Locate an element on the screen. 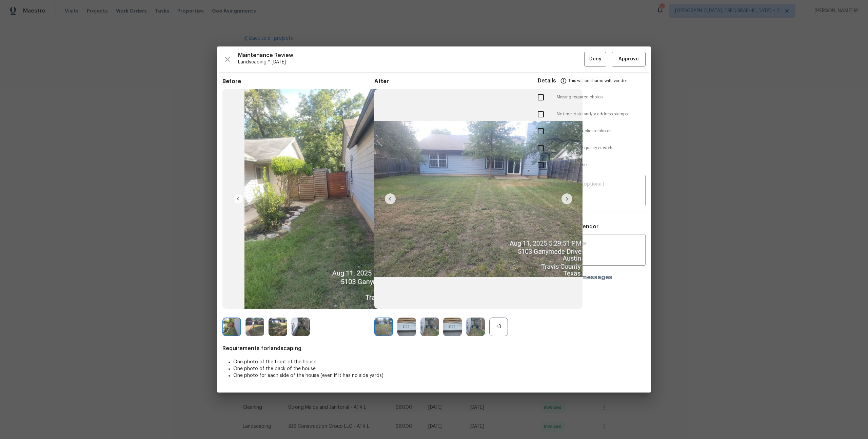 This screenshot has height=439, width=868. span: After is located at coordinates (450, 81).